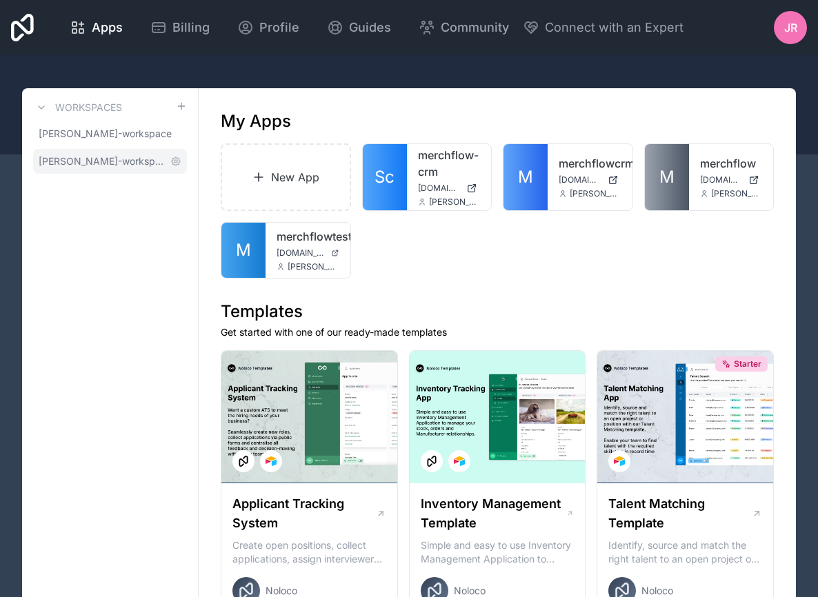 This screenshot has width=818, height=597. I want to click on a: Apps, so click(96, 28).